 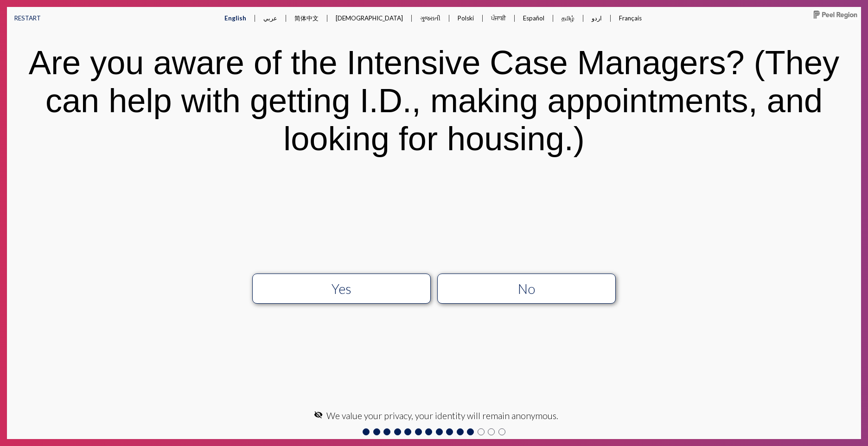 What do you see at coordinates (466, 18) in the screenshot?
I see `button: Polski` at bounding box center [466, 18].